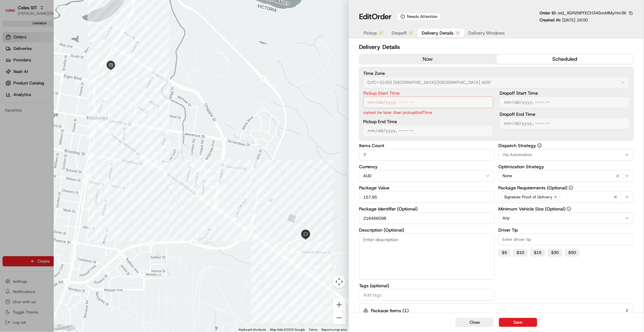 The width and height of the screenshot is (644, 332). Describe the element at coordinates (593, 13) in the screenshot. I see `span: ord_XGR2NPFECH34SncMMyHm3K` at that location.